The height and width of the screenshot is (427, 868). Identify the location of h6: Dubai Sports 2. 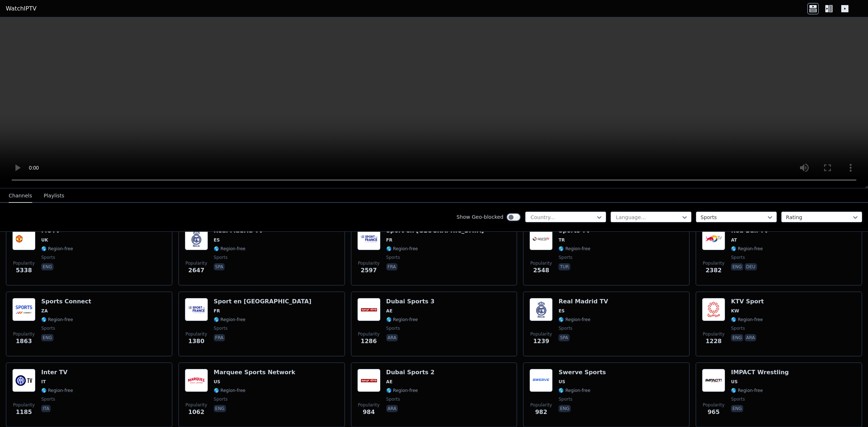
(411, 373).